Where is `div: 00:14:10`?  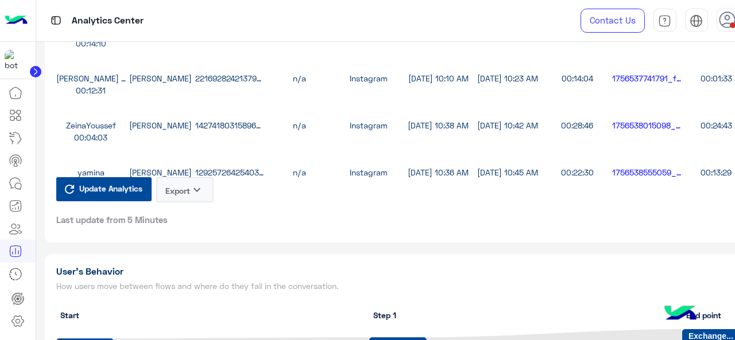 div: 00:14:10 is located at coordinates (91, 43).